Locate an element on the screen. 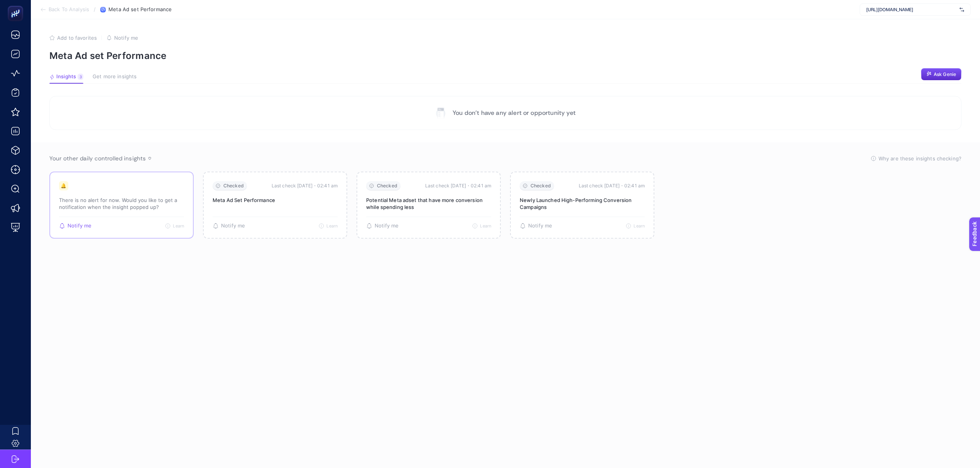  p: Newly Launched High-Performing Conversion Campaigns is located at coordinates (582, 204).